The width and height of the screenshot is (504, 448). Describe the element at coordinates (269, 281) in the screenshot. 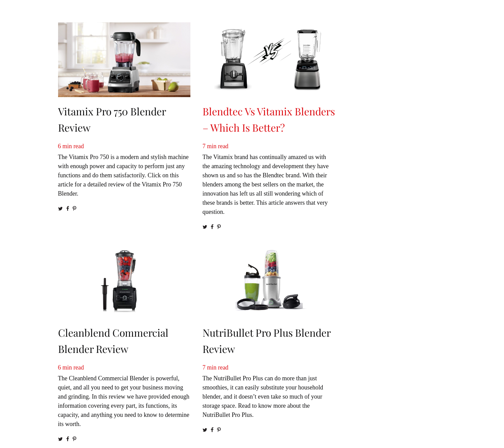

I see `img: NutriBullet Pro Plus Blender Review` at that location.